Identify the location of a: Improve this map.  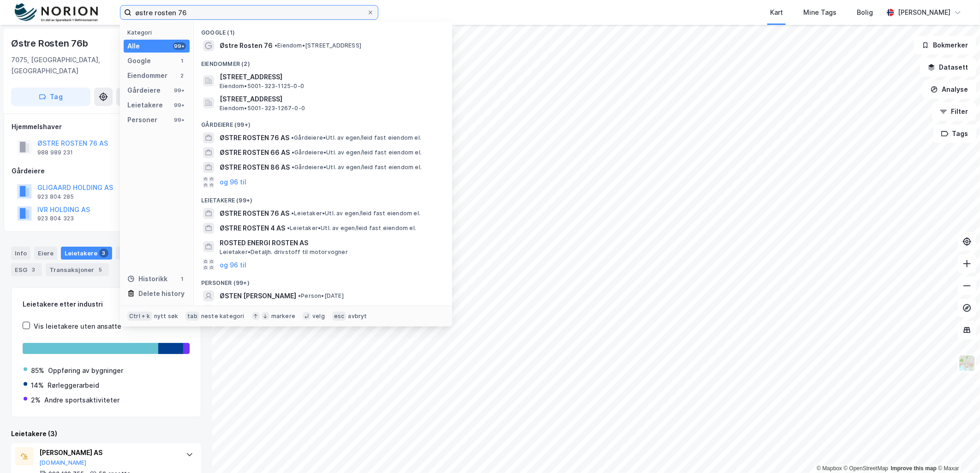
(913, 469).